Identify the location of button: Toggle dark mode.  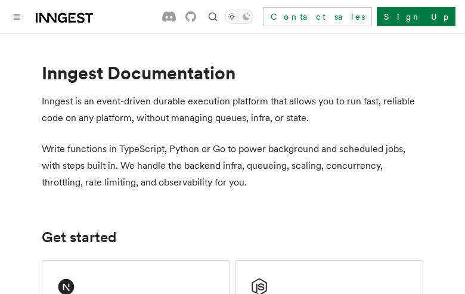
(239, 17).